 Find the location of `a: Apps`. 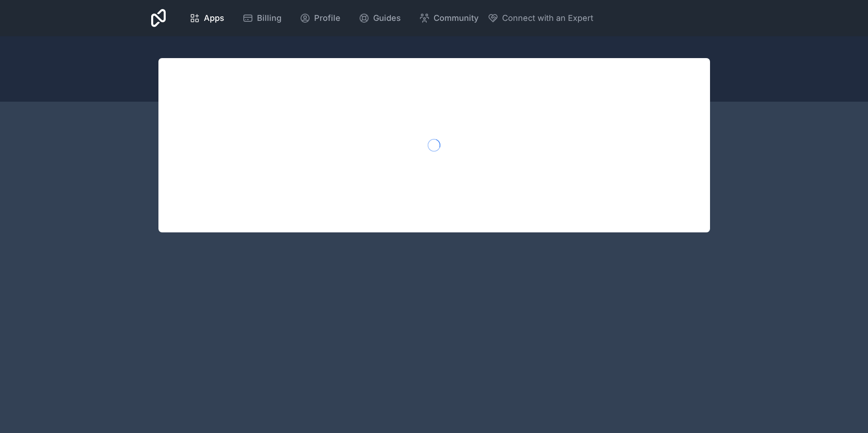

a: Apps is located at coordinates (207, 18).